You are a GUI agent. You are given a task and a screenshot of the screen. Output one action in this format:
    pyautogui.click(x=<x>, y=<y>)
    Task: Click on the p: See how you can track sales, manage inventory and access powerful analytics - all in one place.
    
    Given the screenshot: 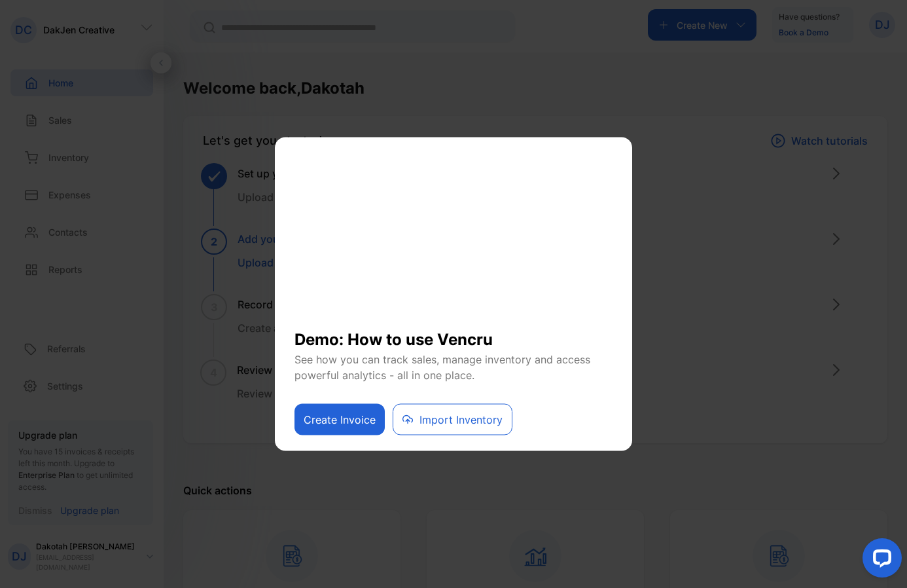 What is the action you would take?
    pyautogui.click(x=453, y=368)
    